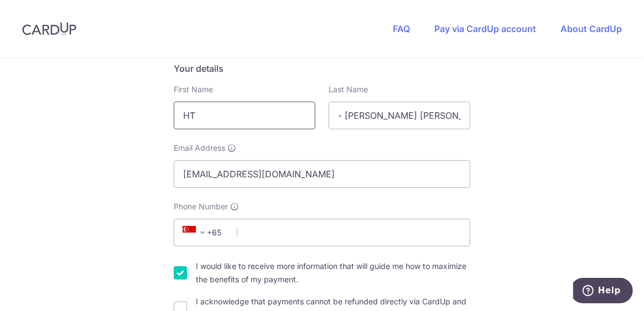 The height and width of the screenshot is (311, 644). Describe the element at coordinates (193, 89) in the screenshot. I see `label: First Name` at that location.